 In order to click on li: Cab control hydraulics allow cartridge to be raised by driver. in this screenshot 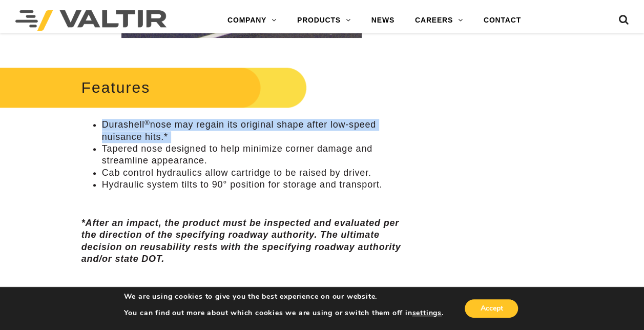, I will do `click(252, 173)`.